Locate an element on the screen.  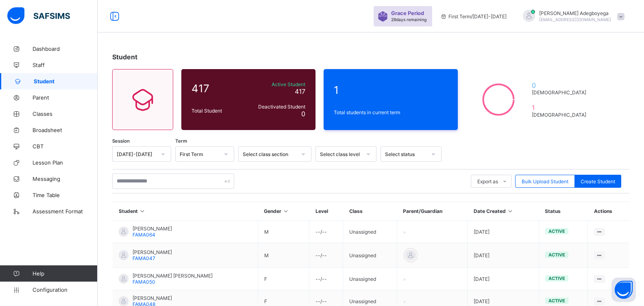
div: Select status is located at coordinates (406, 154).